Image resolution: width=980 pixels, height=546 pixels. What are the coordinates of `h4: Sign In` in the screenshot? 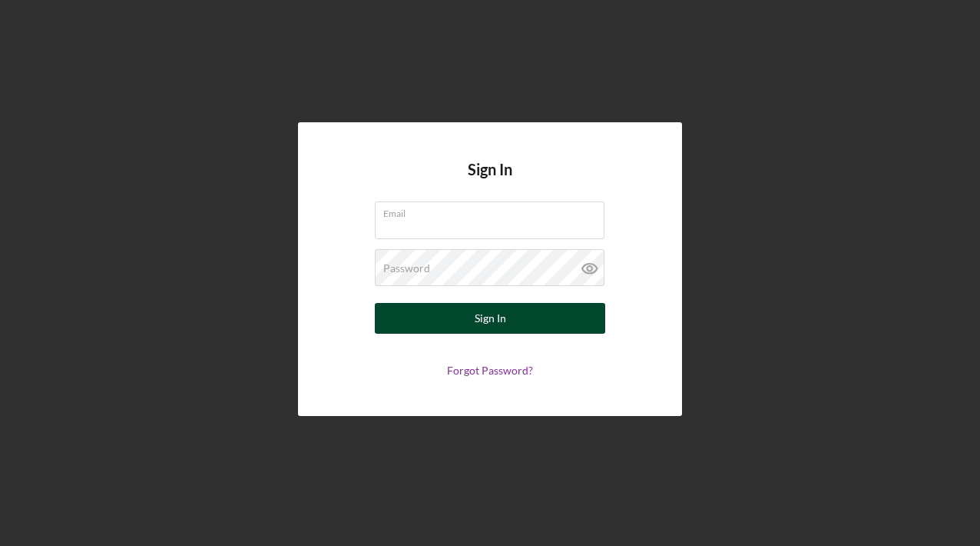 It's located at (490, 180).